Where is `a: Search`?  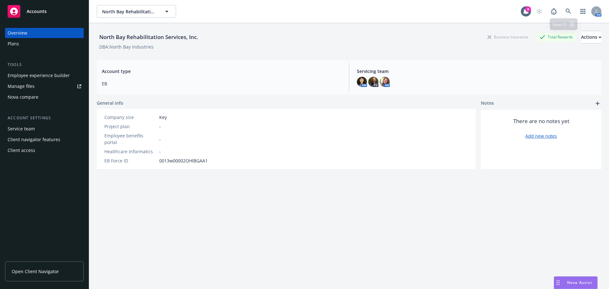 a: Search is located at coordinates (568, 11).